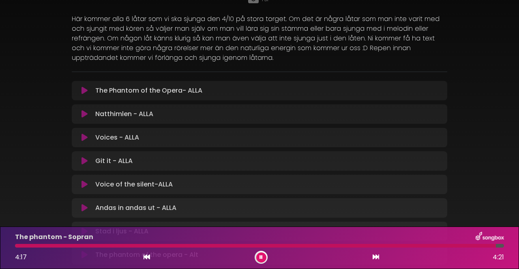 Image resolution: width=519 pixels, height=269 pixels. I want to click on p: Voice of the silent-ALLA, so click(134, 185).